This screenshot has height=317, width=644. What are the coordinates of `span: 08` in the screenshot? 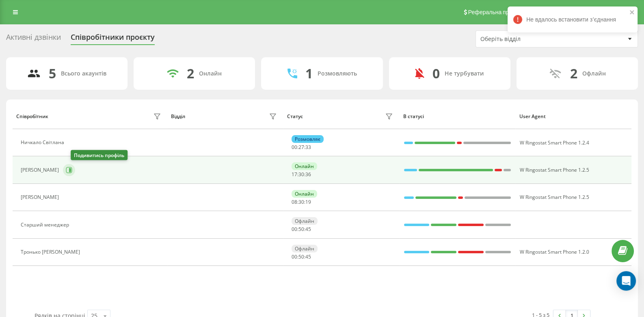 It's located at (295, 202).